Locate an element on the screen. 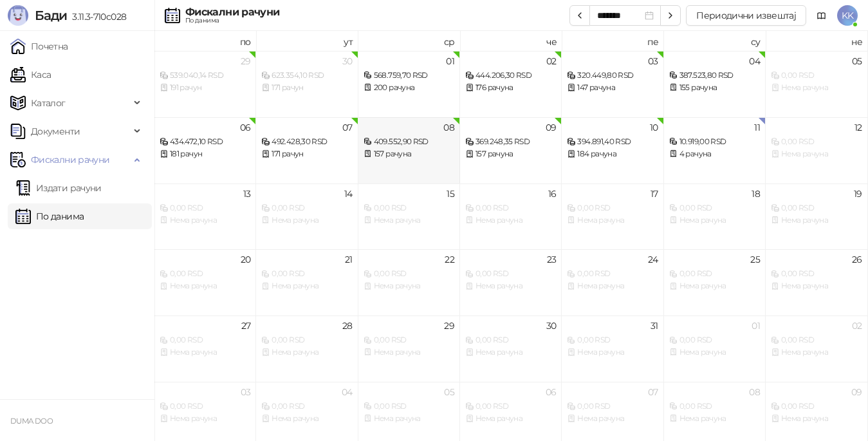  div: 21 is located at coordinates (349, 260).